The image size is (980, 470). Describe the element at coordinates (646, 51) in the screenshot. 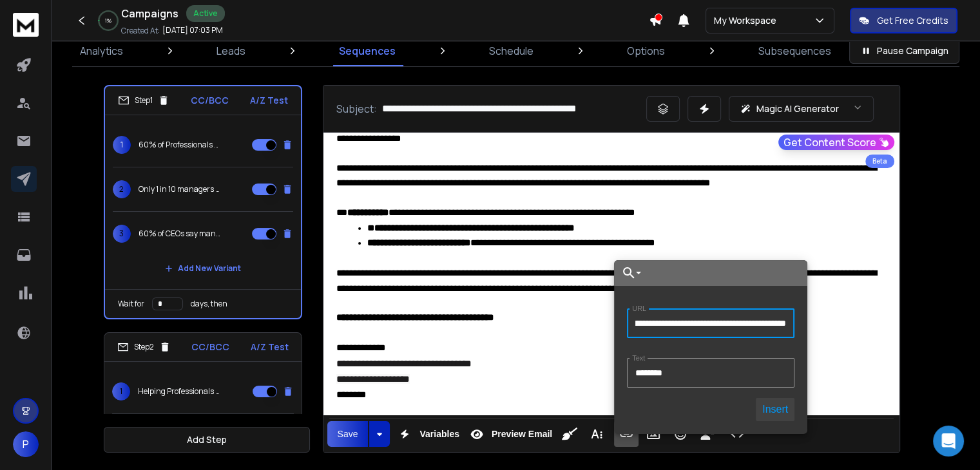

I see `p: Options` at that location.